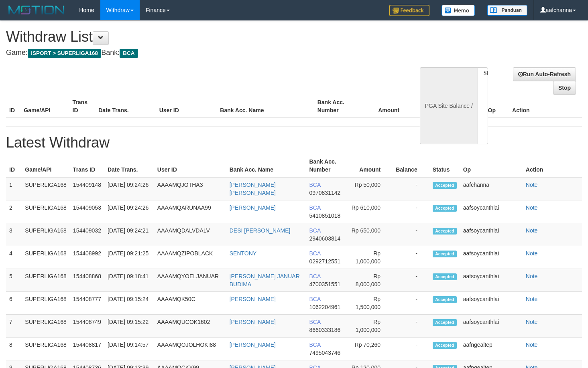 The width and height of the screenshot is (588, 368). What do you see at coordinates (126, 107) in the screenshot?
I see `th: Date Trans.` at bounding box center [126, 107].